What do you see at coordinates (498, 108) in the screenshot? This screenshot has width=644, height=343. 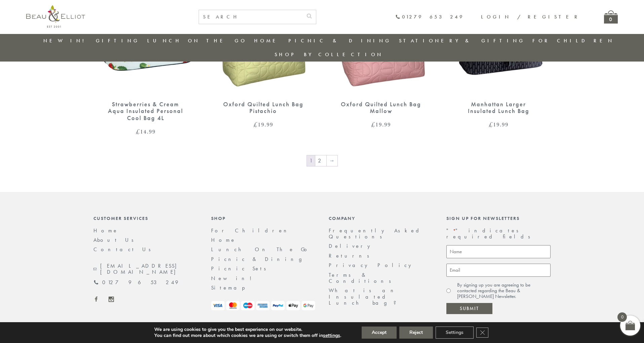 I see `div: Manhattan Larger Insulated Lunch Bag` at bounding box center [498, 108].